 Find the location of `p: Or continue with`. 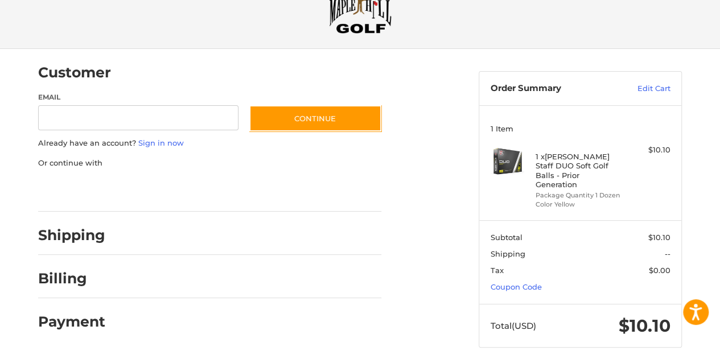

p: Or continue with is located at coordinates (209, 163).